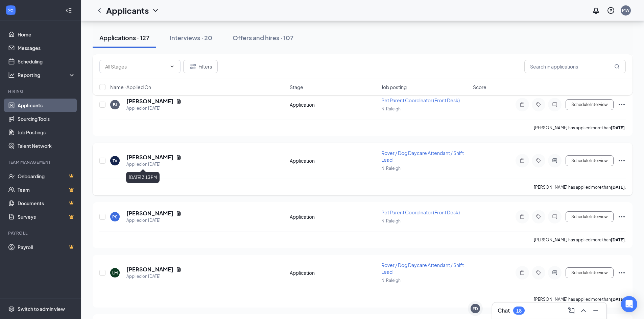 The width and height of the screenshot is (644, 319). What do you see at coordinates (394, 87) in the screenshot?
I see `span: Job posting` at bounding box center [394, 87].